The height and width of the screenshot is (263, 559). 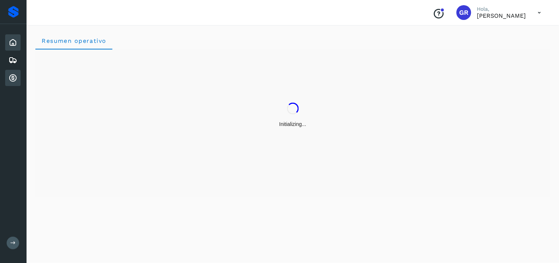 I want to click on p: GILBERTO RODRIGUEZ ARANDA, so click(x=502, y=15).